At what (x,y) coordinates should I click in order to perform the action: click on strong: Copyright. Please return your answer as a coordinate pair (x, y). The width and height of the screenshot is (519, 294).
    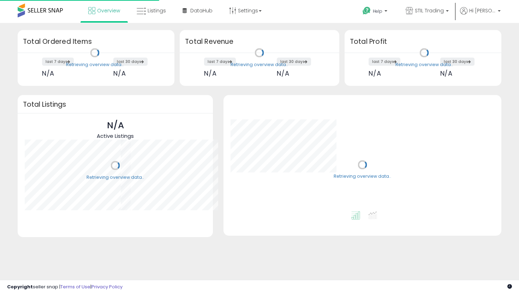
    Looking at the image, I should click on (20, 287).